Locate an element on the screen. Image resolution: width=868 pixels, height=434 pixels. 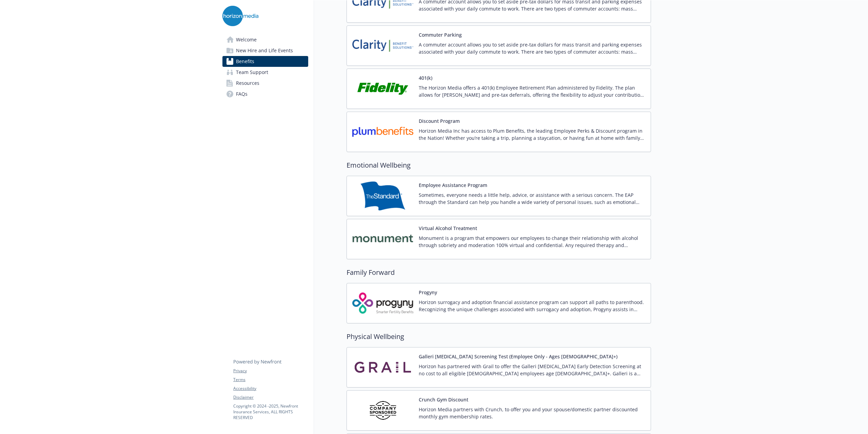
p: Sometimes, everyone needs a little help, advice, or assistance with a serious concern. The EAP th... is located at coordinates (532, 199).